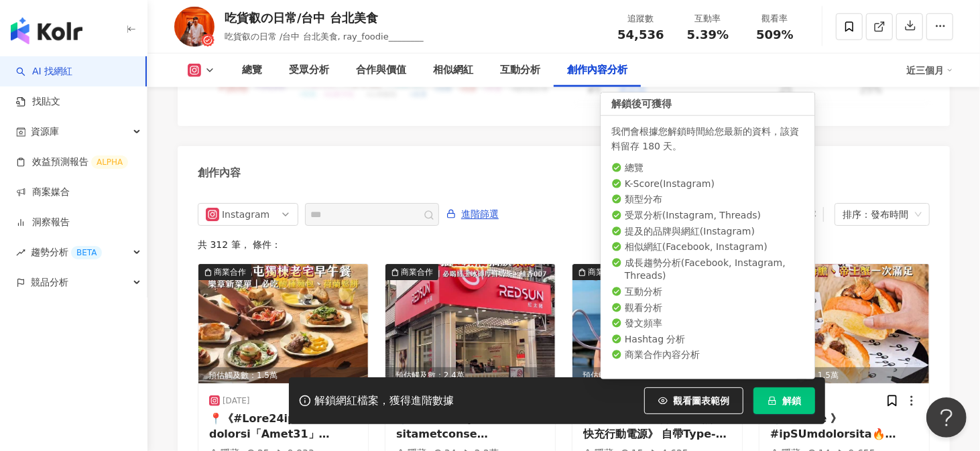 This screenshot has height=451, width=980. What do you see at coordinates (243, 214) in the screenshot?
I see `div: Instagram` at bounding box center [243, 214].